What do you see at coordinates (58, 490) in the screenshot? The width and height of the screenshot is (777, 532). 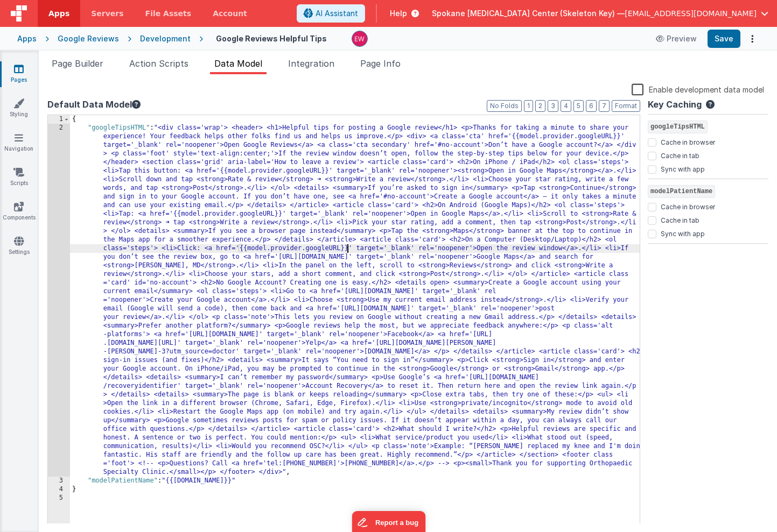 I see `div: 4` at bounding box center [58, 490].